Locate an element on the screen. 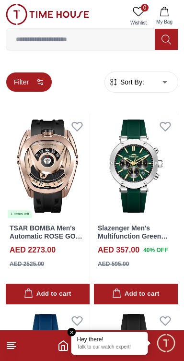  button: Sort By: is located at coordinates (127, 82).